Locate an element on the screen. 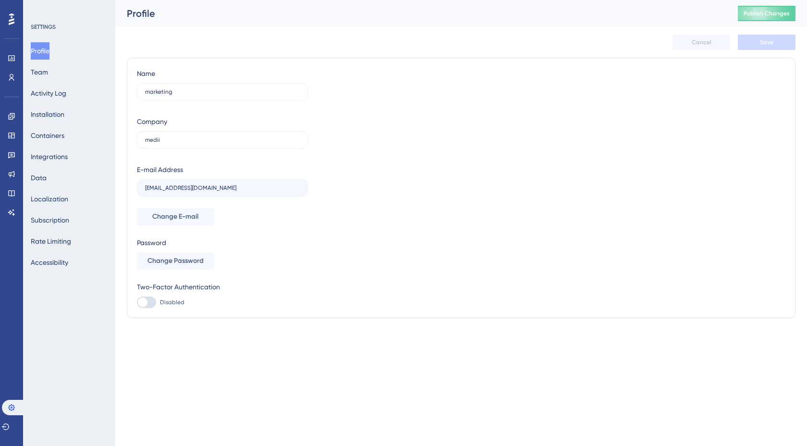 The image size is (807, 446). button: Localization is located at coordinates (49, 199).